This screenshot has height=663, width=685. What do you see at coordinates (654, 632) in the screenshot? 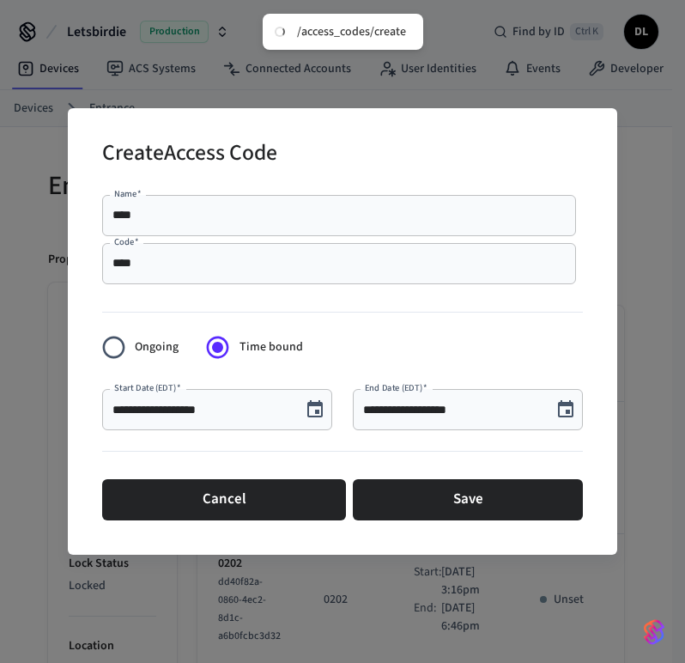
I see `img: SeamLogoGradient.69752ec5.svg` at bounding box center [654, 632].